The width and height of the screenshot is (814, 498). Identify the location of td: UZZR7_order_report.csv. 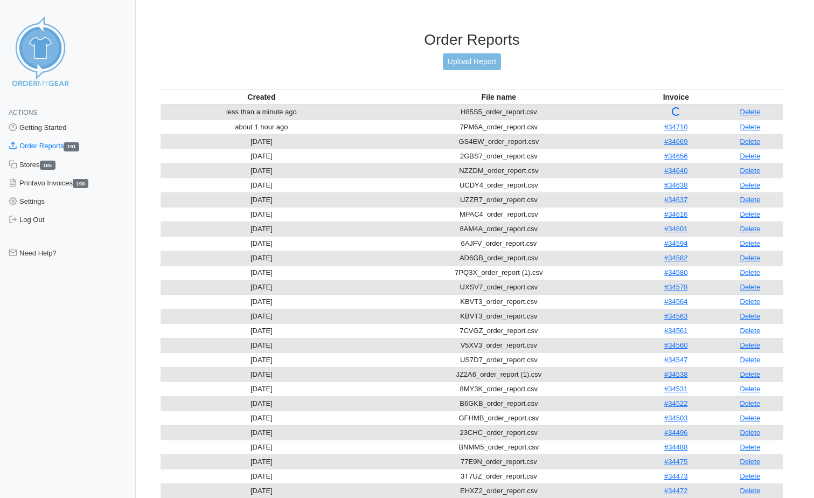
(499, 199).